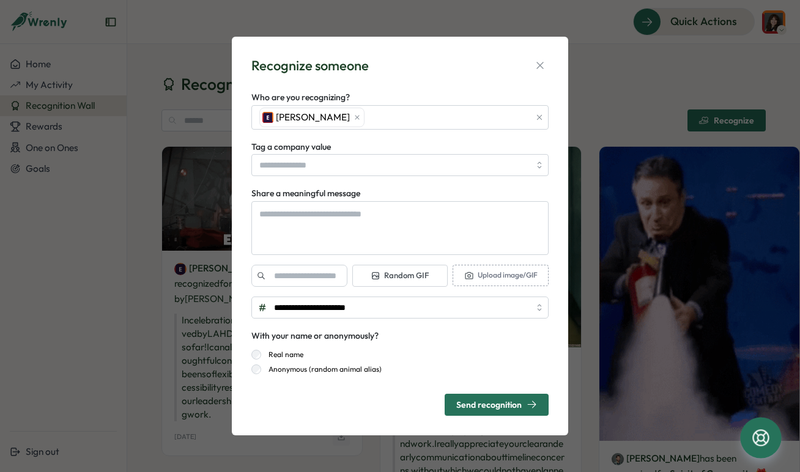  I want to click on label: Share a meaningful message, so click(306, 194).